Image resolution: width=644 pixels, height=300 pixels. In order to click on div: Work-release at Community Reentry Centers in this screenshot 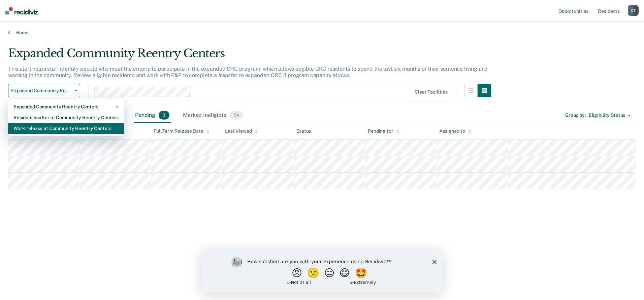, I will do `click(66, 128)`.